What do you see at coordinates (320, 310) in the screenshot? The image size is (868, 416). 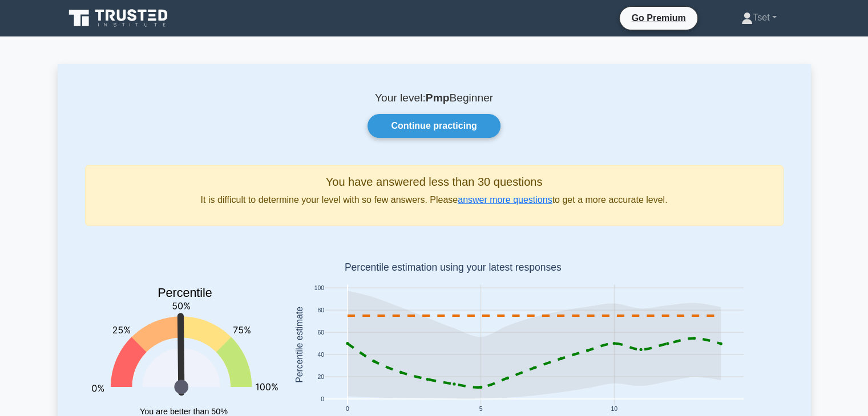 I see `text: 80` at bounding box center [320, 310].